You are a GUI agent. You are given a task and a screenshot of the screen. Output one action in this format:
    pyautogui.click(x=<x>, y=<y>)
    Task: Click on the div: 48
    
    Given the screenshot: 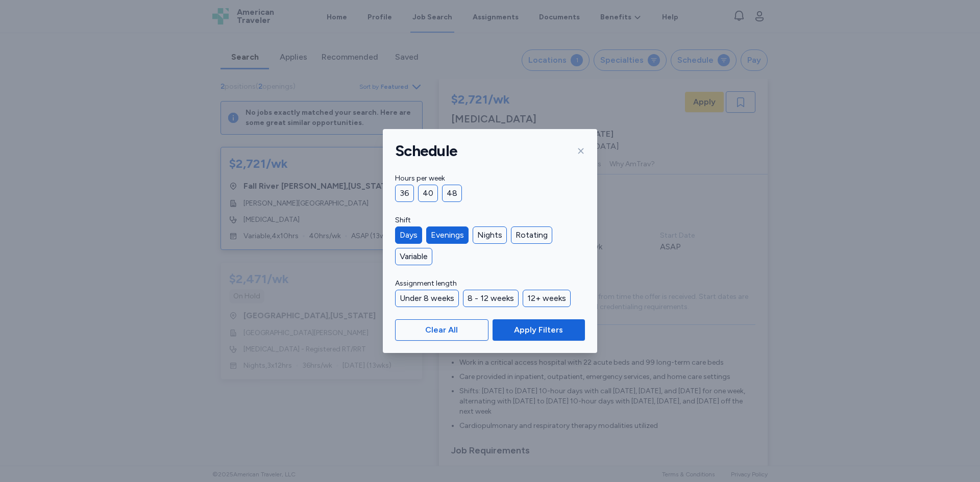 What is the action you would take?
    pyautogui.click(x=451, y=193)
    